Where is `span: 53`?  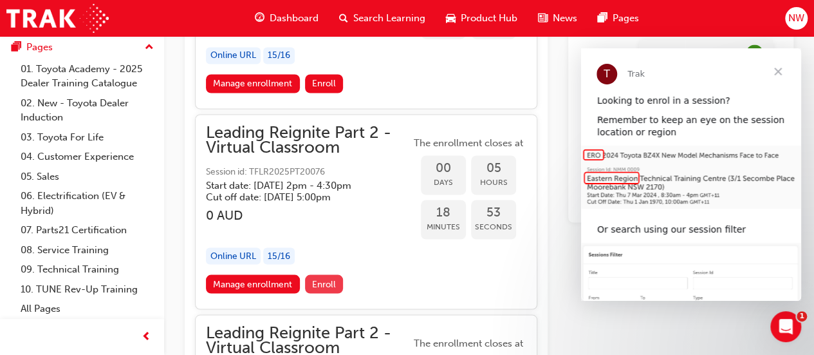
span: 53 is located at coordinates (494, 212).